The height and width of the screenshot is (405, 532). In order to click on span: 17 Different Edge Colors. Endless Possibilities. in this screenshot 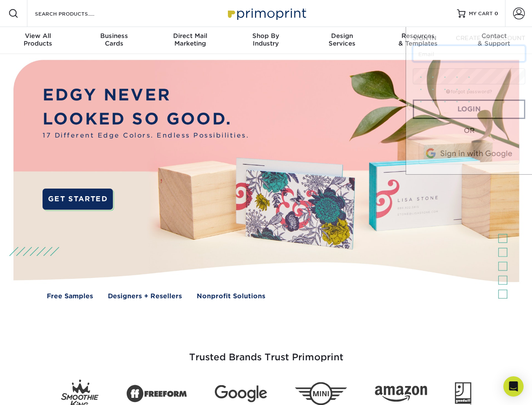, I will do `click(146, 135)`.